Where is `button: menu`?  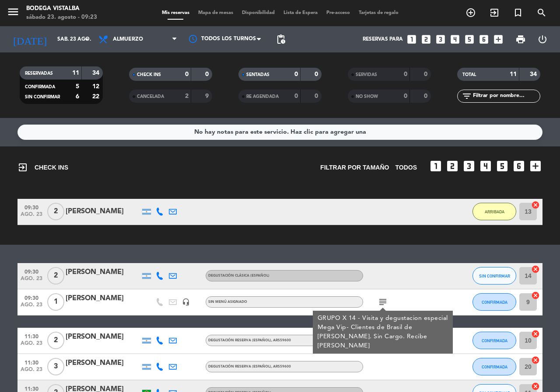 button: menu is located at coordinates (13, 13).